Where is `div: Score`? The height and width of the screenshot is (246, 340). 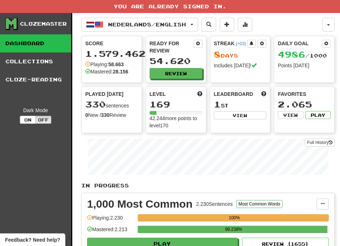 div: Score is located at coordinates (112, 43).